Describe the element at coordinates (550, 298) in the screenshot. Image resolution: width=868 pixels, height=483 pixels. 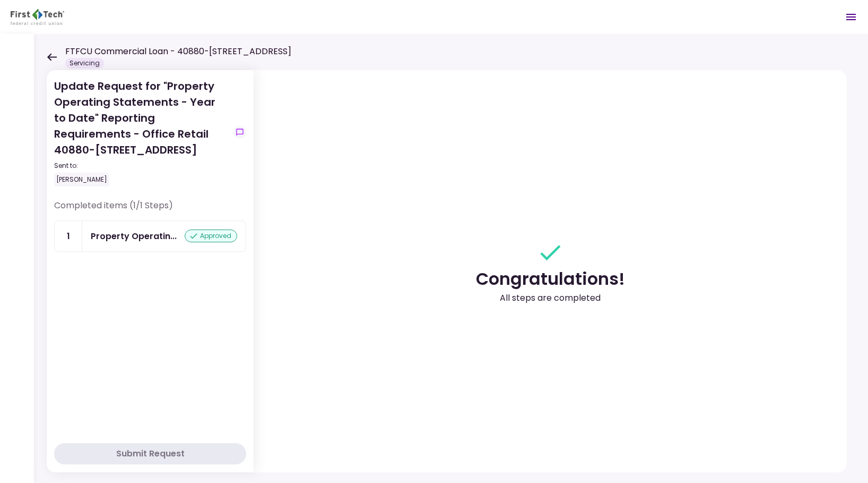
I see `div: All steps are completed` at that location.